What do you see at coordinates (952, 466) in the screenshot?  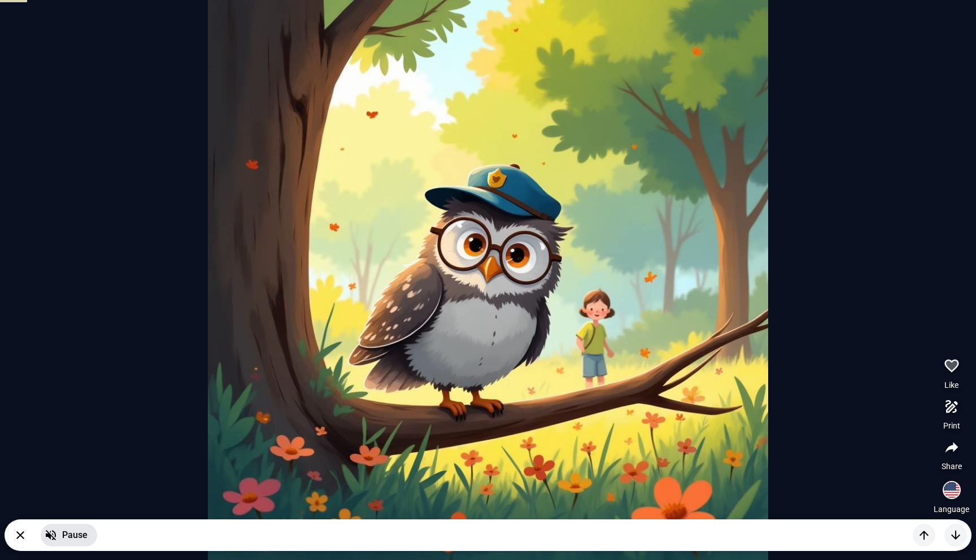 I see `p: Share` at bounding box center [952, 466].